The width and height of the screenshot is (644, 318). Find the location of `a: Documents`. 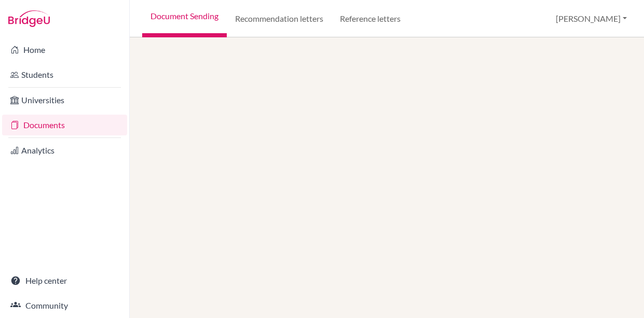

a: Documents is located at coordinates (64, 125).